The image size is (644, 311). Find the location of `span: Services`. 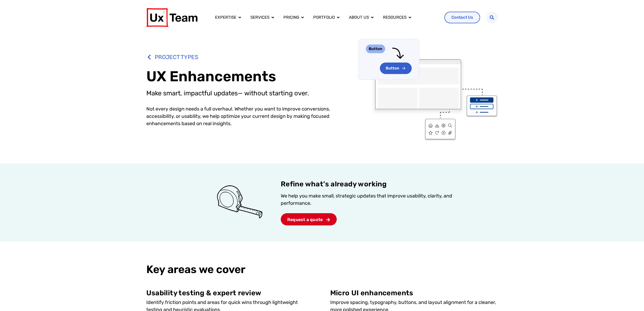

span: Services is located at coordinates (260, 17).